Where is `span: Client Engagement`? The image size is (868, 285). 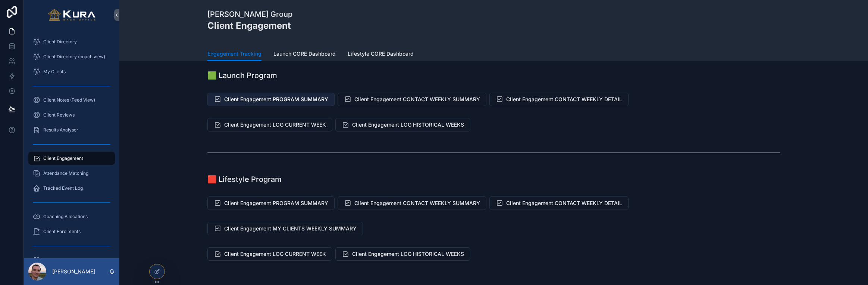
span: Client Engagement is located at coordinates (63, 159).